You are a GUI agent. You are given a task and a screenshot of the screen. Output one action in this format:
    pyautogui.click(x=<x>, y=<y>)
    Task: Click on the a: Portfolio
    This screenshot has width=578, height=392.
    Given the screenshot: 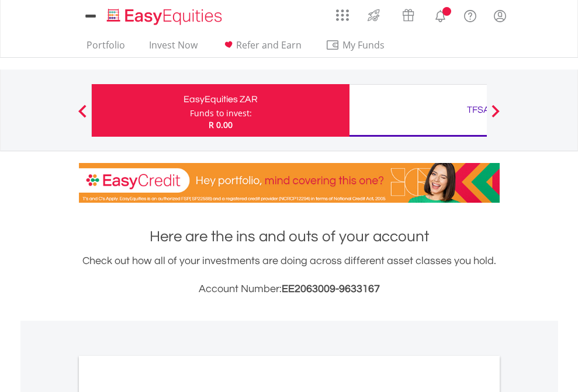 What is the action you would take?
    pyautogui.click(x=106, y=48)
    